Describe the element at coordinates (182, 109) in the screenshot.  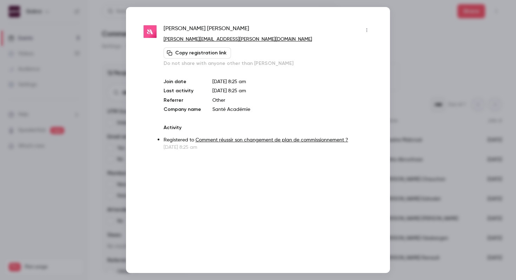
I see `p: Company name` at that location.